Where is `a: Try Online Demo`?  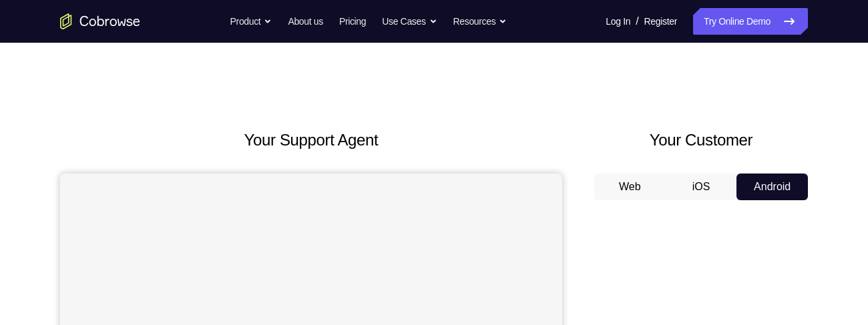
a: Try Online Demo is located at coordinates (750, 21).